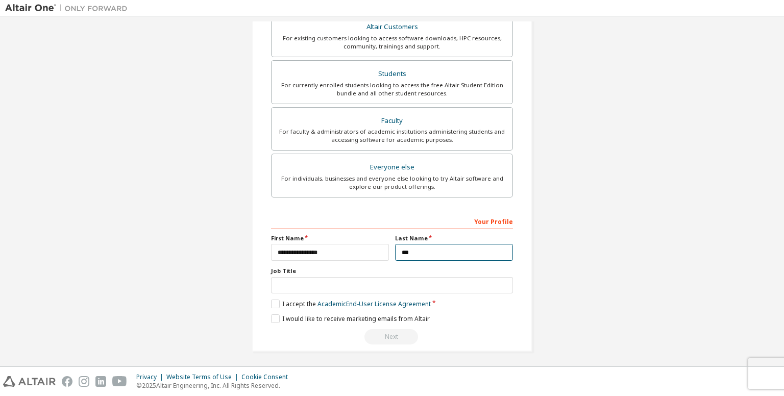 This screenshot has width=784, height=396. I want to click on div: Read and acccept EULA to continue, so click(392, 337).